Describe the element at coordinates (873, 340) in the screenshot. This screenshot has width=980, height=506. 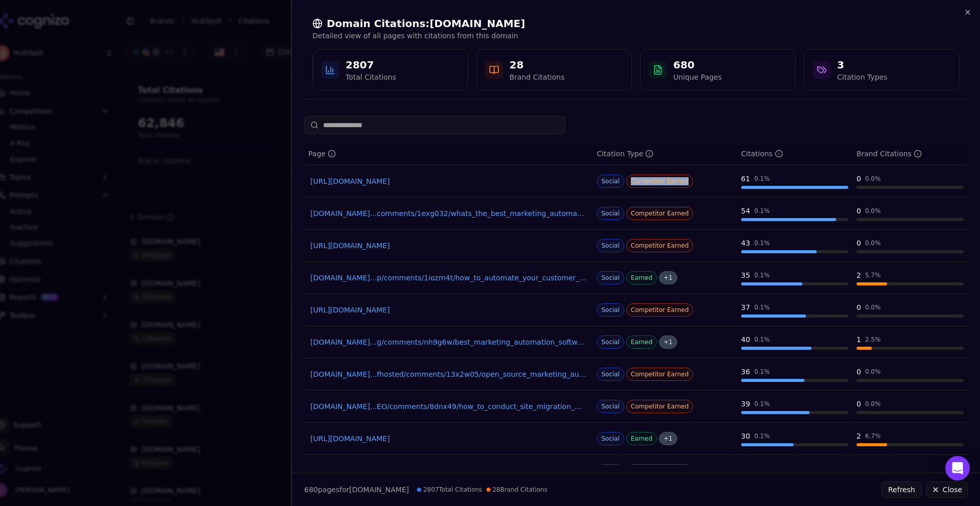
I see `div: 2.5 %` at that location.